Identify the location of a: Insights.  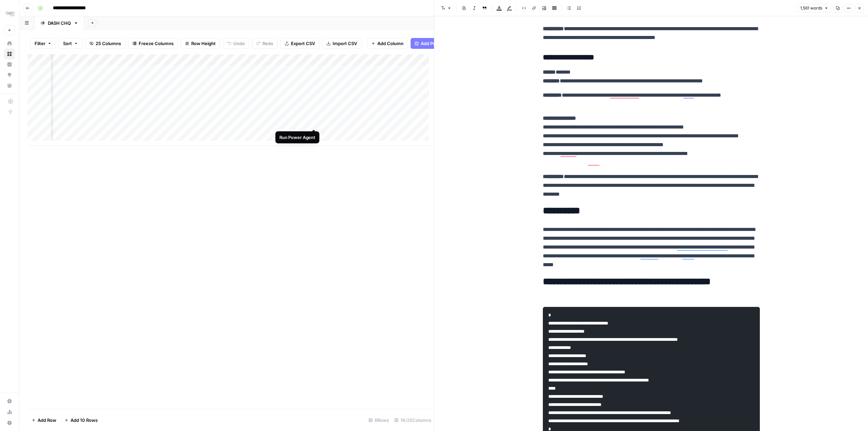
(9, 64).